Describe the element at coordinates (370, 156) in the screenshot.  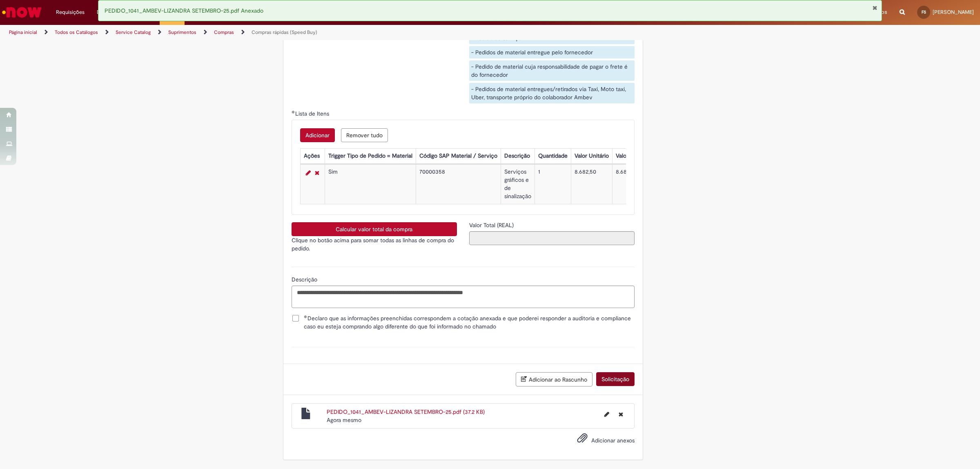
I see `th: Trigger Tipo de Pedido = Material` at that location.